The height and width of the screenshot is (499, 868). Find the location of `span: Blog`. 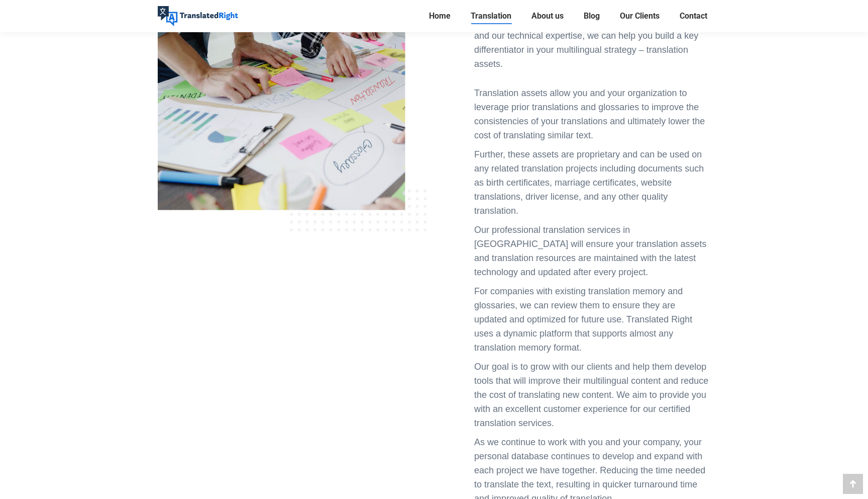

span: Blog is located at coordinates (591, 16).